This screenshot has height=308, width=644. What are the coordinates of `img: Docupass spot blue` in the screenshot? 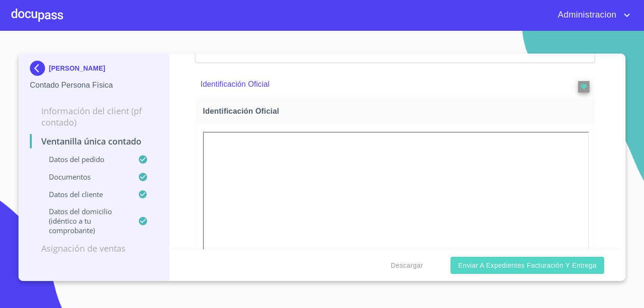 It's located at (39, 68).